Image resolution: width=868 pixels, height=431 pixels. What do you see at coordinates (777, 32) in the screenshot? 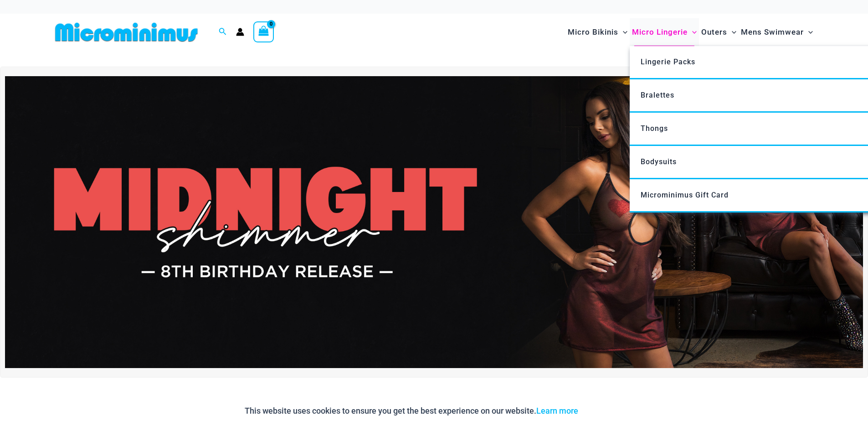
I see `a: Mens SwimwearMenu ToggleMenu Toggle` at bounding box center [777, 32].